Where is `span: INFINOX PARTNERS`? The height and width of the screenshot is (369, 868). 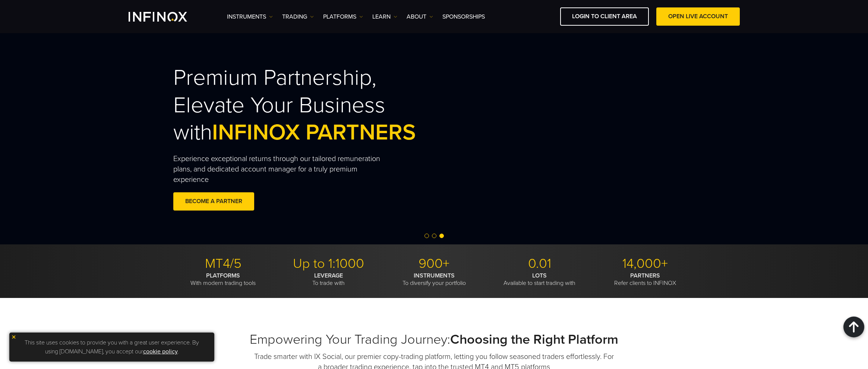
span: INFINOX PARTNERS is located at coordinates (314, 132).